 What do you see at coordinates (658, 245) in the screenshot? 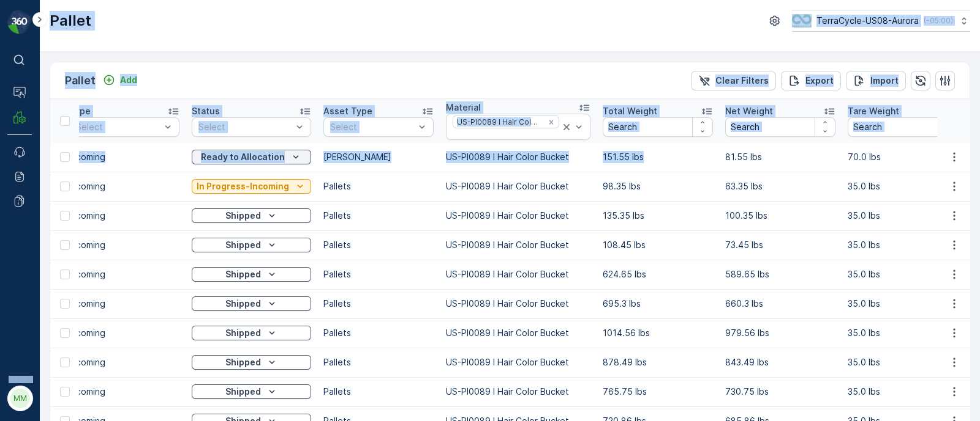
I see `p: 108.45 lbs` at bounding box center [658, 245].